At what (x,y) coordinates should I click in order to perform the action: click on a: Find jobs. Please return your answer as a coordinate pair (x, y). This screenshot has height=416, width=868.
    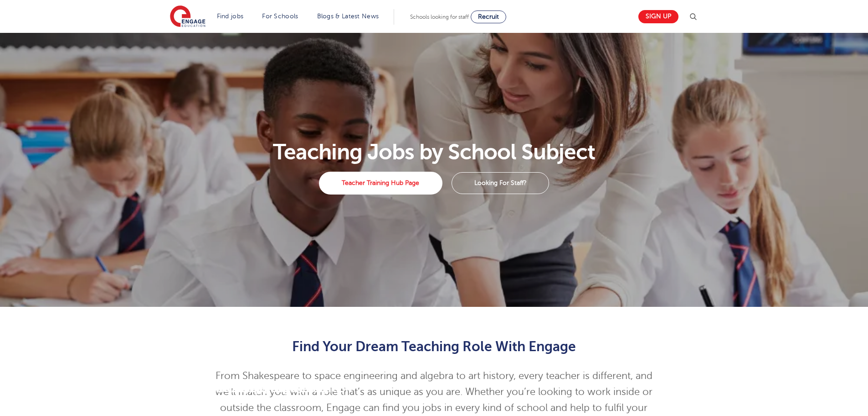
    Looking at the image, I should click on (230, 16).